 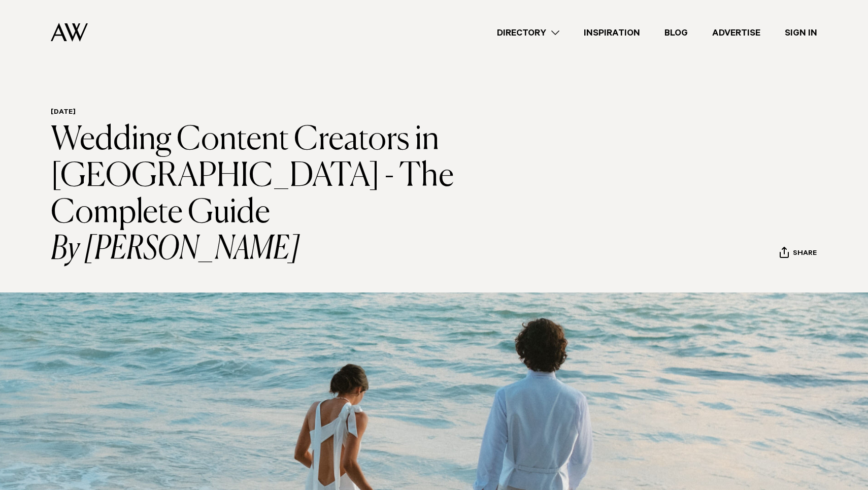 What do you see at coordinates (798, 253) in the screenshot?
I see `button: Share` at bounding box center [798, 253].